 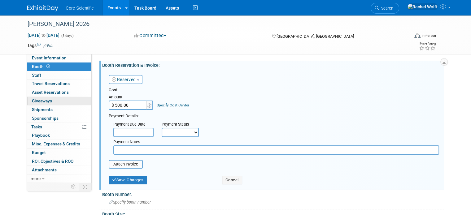 I want to click on div: Cost:, so click(x=274, y=90).